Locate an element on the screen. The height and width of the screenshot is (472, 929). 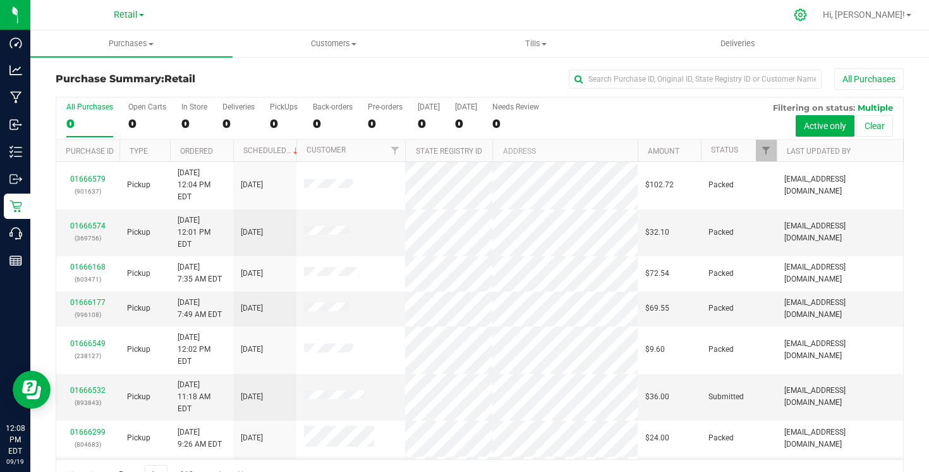
span: $9.60 is located at coordinates (655, 349).